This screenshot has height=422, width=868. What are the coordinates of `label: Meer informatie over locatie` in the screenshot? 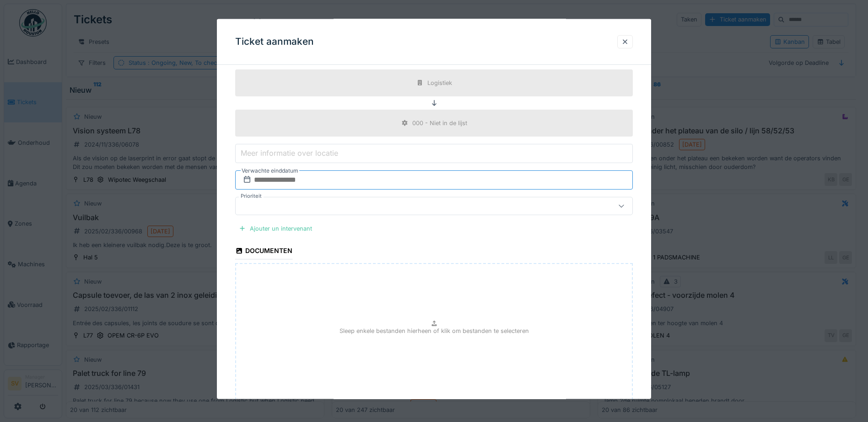 It's located at (289, 153).